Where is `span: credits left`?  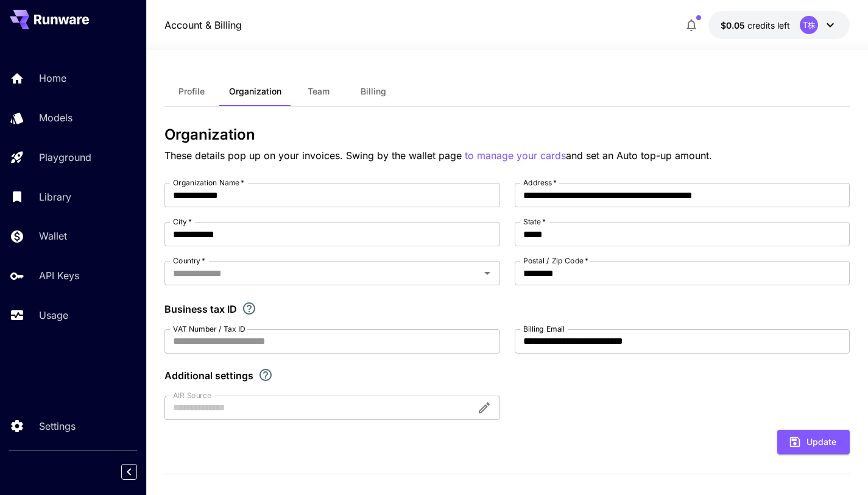 span: credits left is located at coordinates (769, 25).